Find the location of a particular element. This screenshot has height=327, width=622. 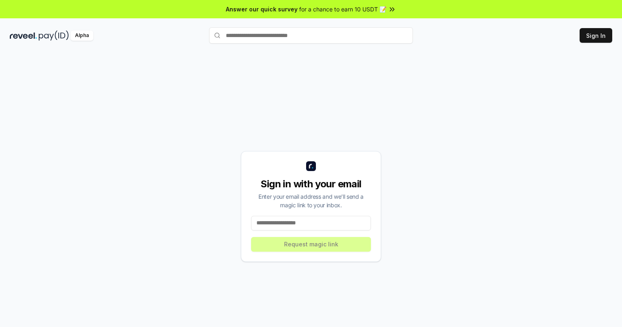

div: Sign in with your email is located at coordinates (311, 184).